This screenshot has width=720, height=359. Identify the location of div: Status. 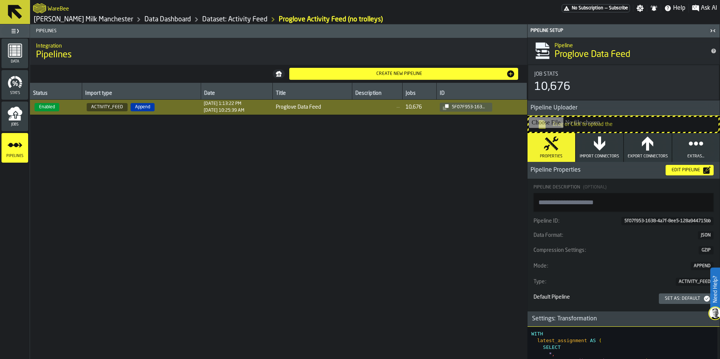
(56, 94).